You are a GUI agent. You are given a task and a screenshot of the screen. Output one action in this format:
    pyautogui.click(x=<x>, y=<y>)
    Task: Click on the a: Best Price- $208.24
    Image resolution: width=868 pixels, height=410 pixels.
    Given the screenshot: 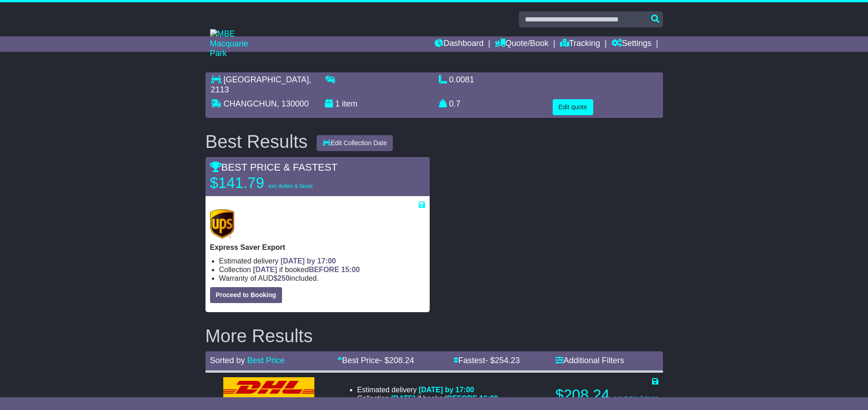 What is the action you would take?
    pyautogui.click(x=375, y=361)
    